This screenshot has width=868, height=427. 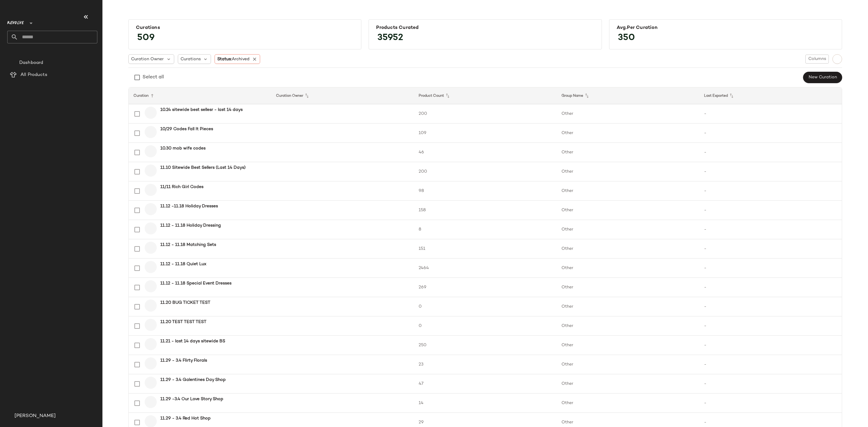 I want to click on span: Revolve, so click(x=15, y=22).